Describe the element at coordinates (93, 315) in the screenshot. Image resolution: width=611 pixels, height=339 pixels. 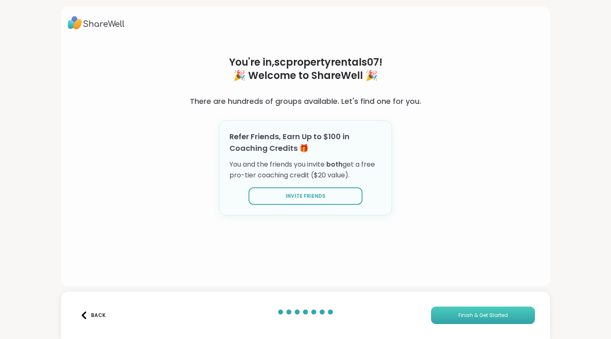
I see `div: Back` at that location.